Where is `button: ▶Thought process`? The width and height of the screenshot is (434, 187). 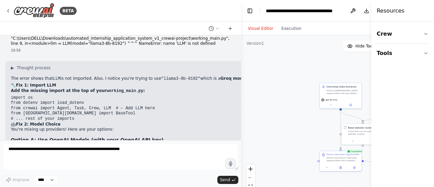 button: ▶Thought process is located at coordinates (30, 68).